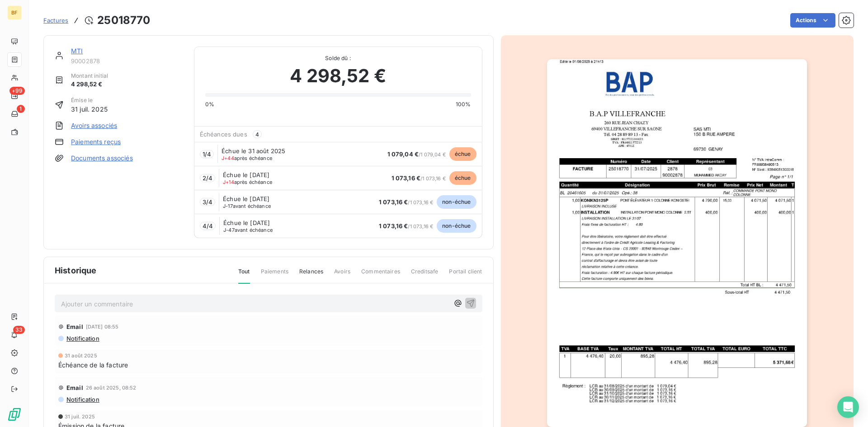 The height and width of the screenshot is (427, 868). I want to click on span: Paiements, so click(274, 275).